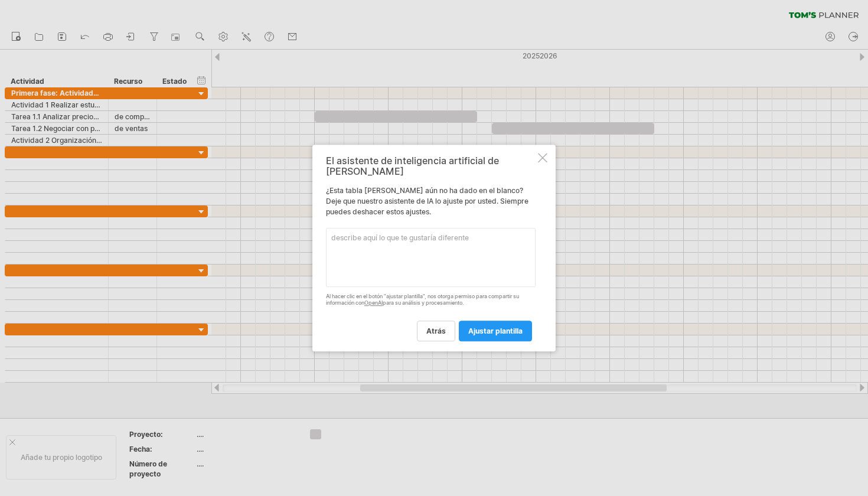 The image size is (868, 496). What do you see at coordinates (436, 330) in the screenshot?
I see `span: ATRÁS` at bounding box center [436, 330].